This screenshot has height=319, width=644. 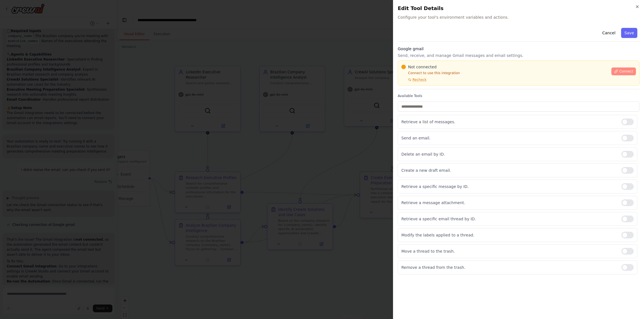 I want to click on button: Recheck, so click(x=414, y=80).